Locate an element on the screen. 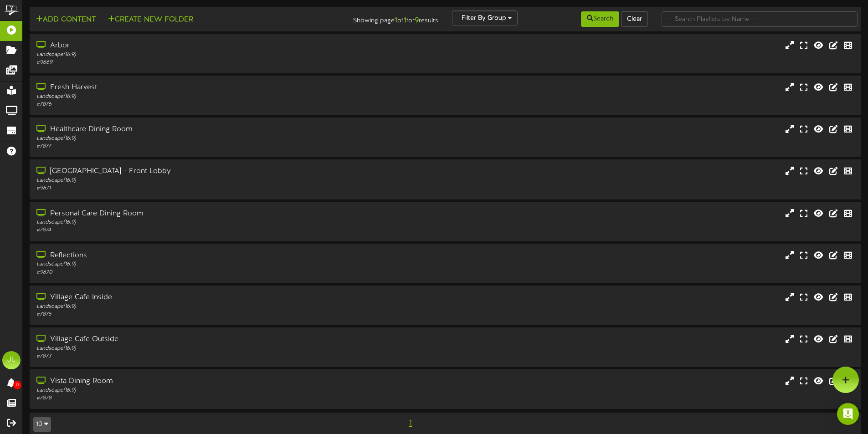 Image resolution: width=868 pixels, height=434 pixels. div: # 9669 is located at coordinates (203, 63).